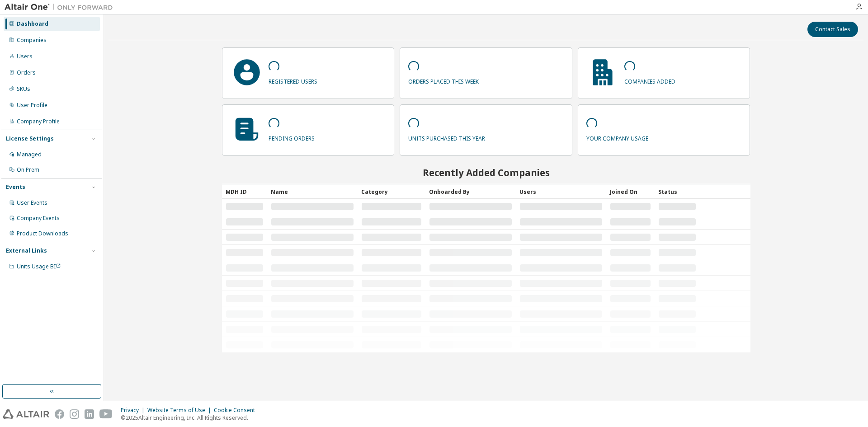 The width and height of the screenshot is (868, 427). Describe the element at coordinates (245, 191) in the screenshot. I see `div: MDH ID` at that location.